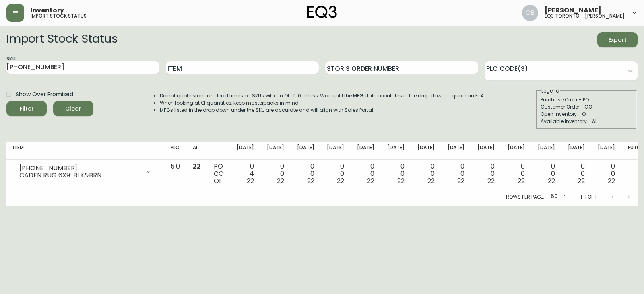 This screenshot has width=644, height=294. I want to click on span: Clear, so click(73, 108).